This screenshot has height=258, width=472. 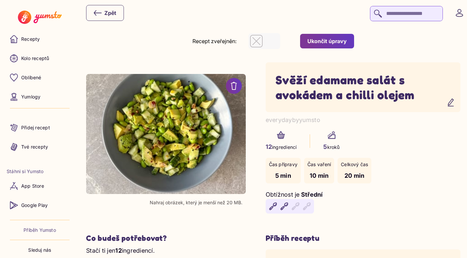 What do you see at coordinates (166, 250) in the screenshot?
I see `p: Stačí ti jen ingrediencí.` at bounding box center [166, 250].